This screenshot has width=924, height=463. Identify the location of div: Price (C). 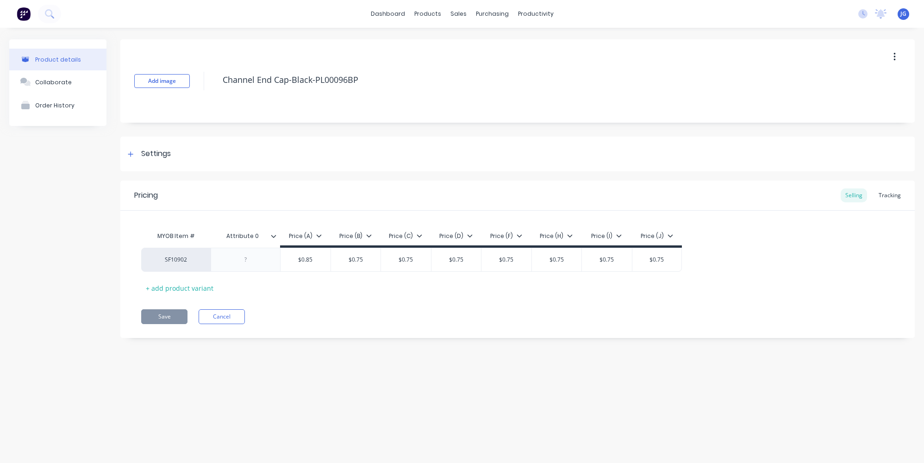
(405, 236).